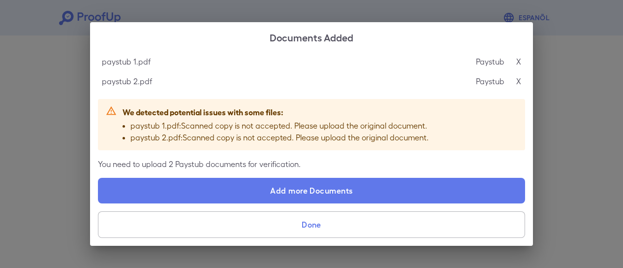  What do you see at coordinates (276, 112) in the screenshot?
I see `p: We detected potential issues with some files:` at bounding box center [276, 112].